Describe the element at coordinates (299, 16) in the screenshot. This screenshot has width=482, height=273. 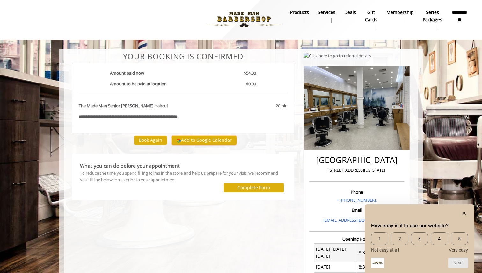
I see `a: Productsproducts` at that location.